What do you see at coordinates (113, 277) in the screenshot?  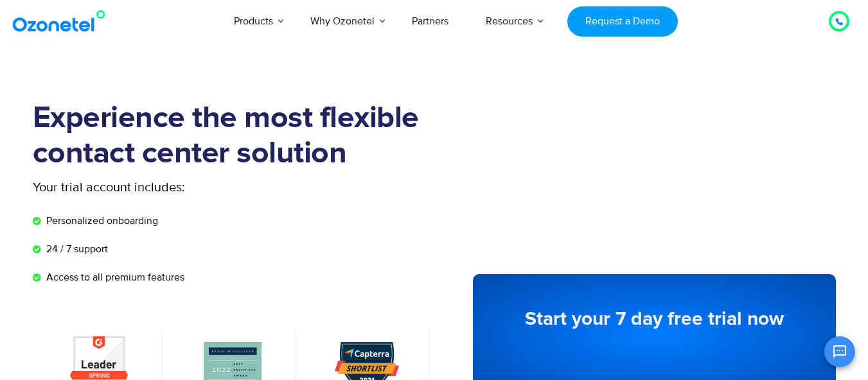 I see `span: Access to all premium features` at bounding box center [113, 277].